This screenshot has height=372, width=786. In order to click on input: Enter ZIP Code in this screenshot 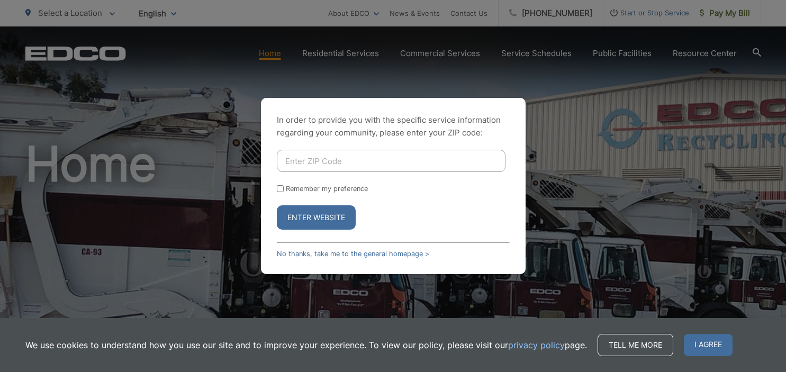, I will do `click(391, 161)`.